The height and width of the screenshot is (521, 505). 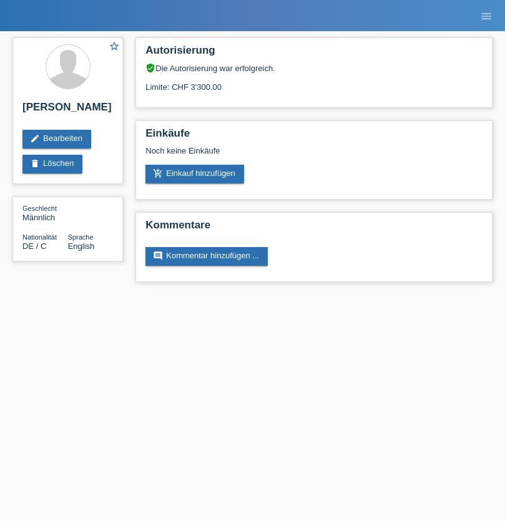 What do you see at coordinates (35, 139) in the screenshot?
I see `i: edit` at bounding box center [35, 139].